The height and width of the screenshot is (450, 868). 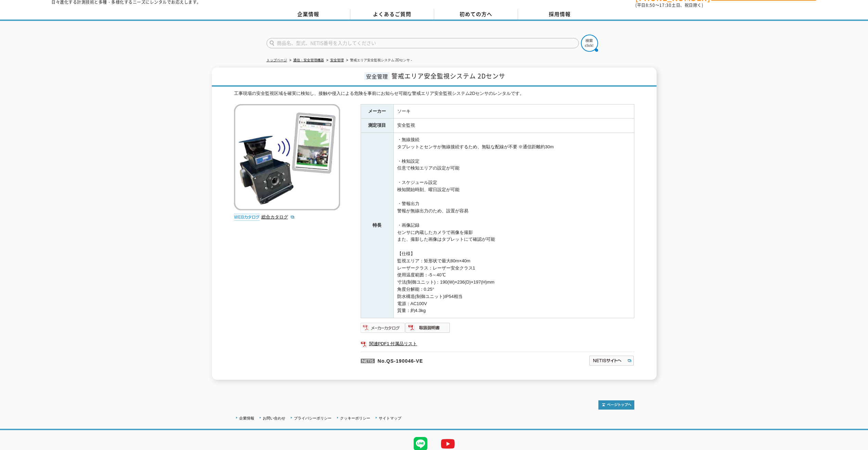 I want to click on th: 測定項目, so click(x=377, y=126).